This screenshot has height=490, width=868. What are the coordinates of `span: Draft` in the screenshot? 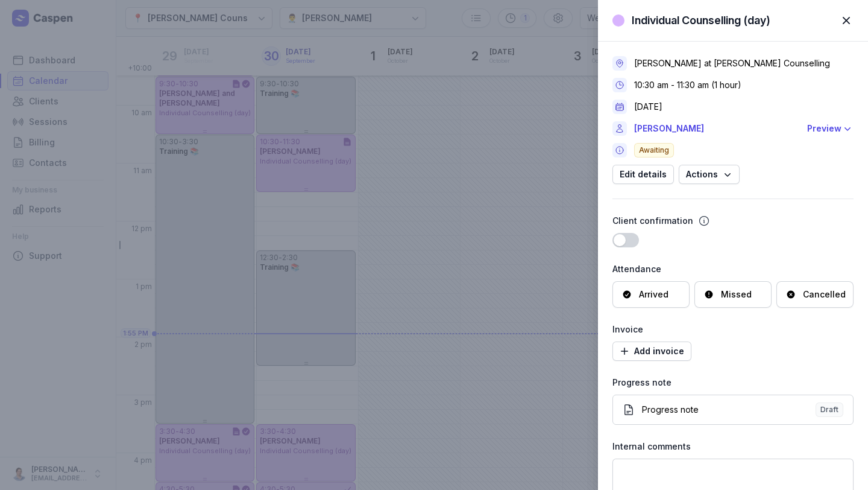 It's located at (830, 410).